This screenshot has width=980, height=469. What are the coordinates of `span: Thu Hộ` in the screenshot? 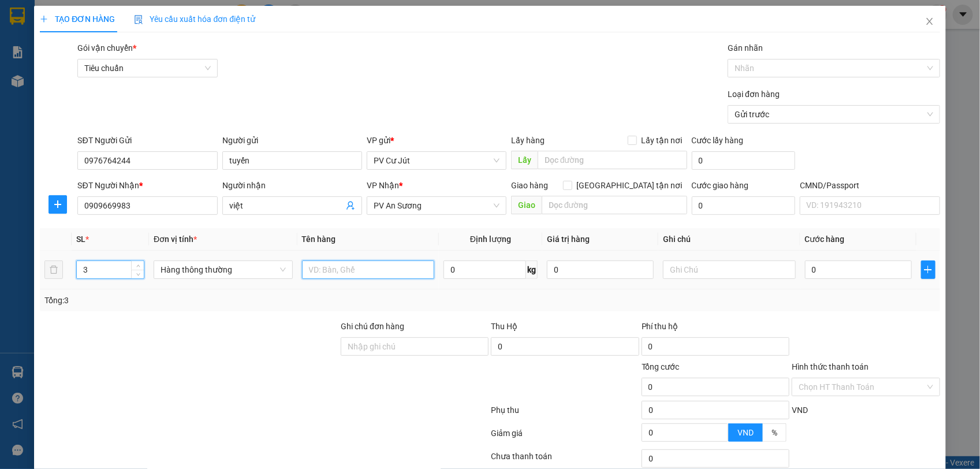 It's located at (504, 327).